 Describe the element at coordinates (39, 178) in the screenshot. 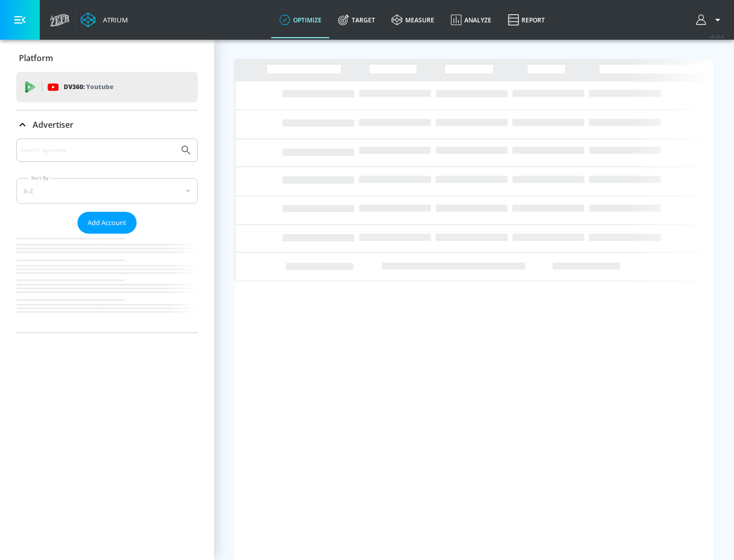

I see `label: Sort By` at that location.